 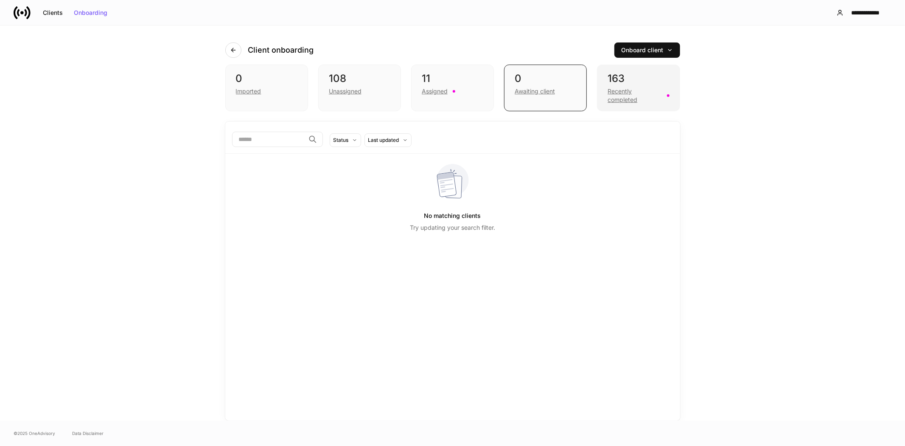 I want to click on button: Onboarding, so click(x=90, y=13).